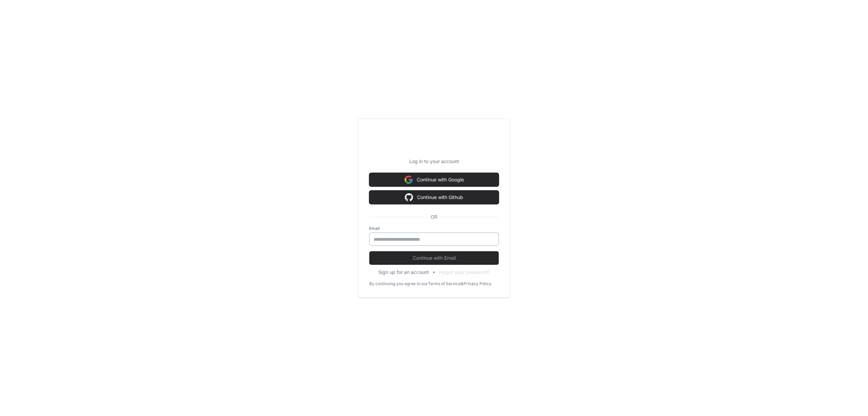 Image resolution: width=868 pixels, height=416 pixels. What do you see at coordinates (478, 284) in the screenshot?
I see `a: Privacy Policy.` at bounding box center [478, 284].